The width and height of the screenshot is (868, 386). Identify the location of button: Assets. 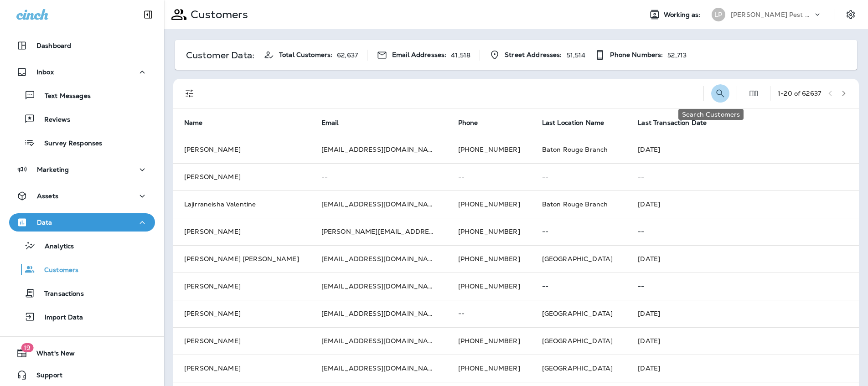
(82, 196).